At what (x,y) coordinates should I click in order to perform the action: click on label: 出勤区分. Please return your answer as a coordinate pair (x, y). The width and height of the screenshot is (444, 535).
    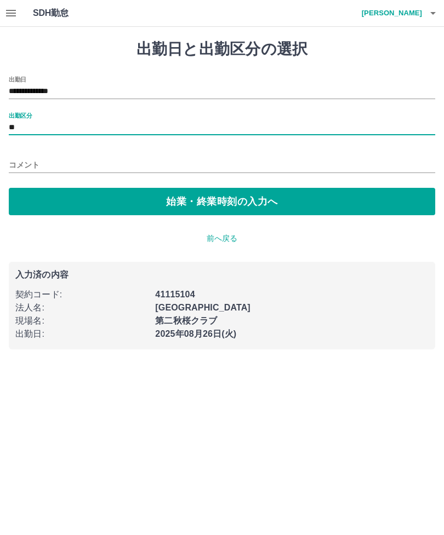
    Looking at the image, I should click on (20, 115).